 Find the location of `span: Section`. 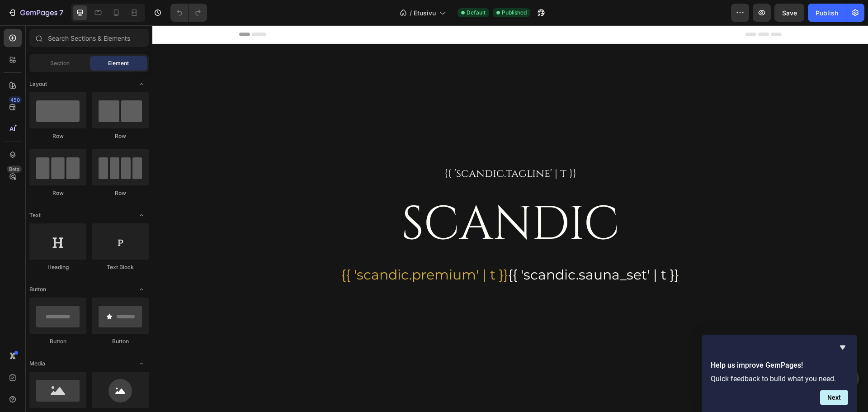

span: Section is located at coordinates (60, 64).